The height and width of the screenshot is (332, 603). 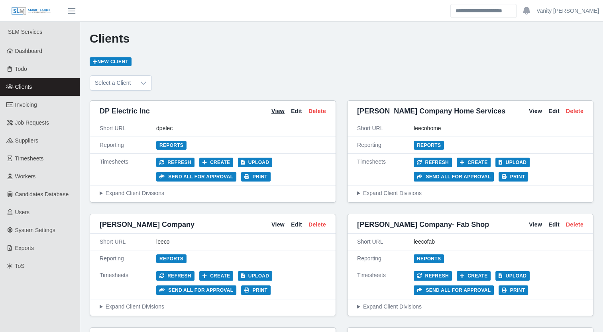 I want to click on span: Timesheets, so click(x=29, y=159).